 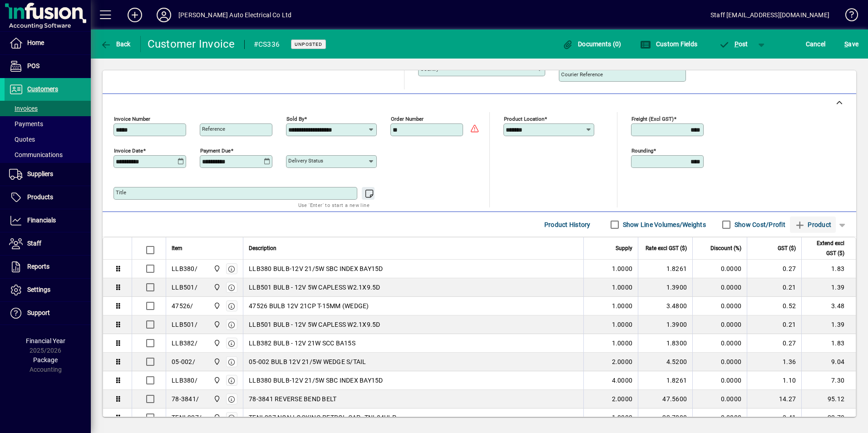 What do you see at coordinates (774, 399) in the screenshot?
I see `td: 14.27` at bounding box center [774, 399].